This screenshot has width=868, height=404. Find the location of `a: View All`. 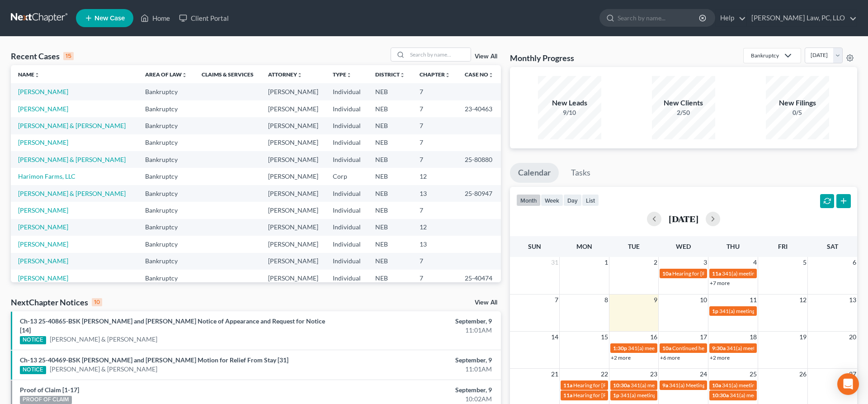

a: View All is located at coordinates (486, 57).